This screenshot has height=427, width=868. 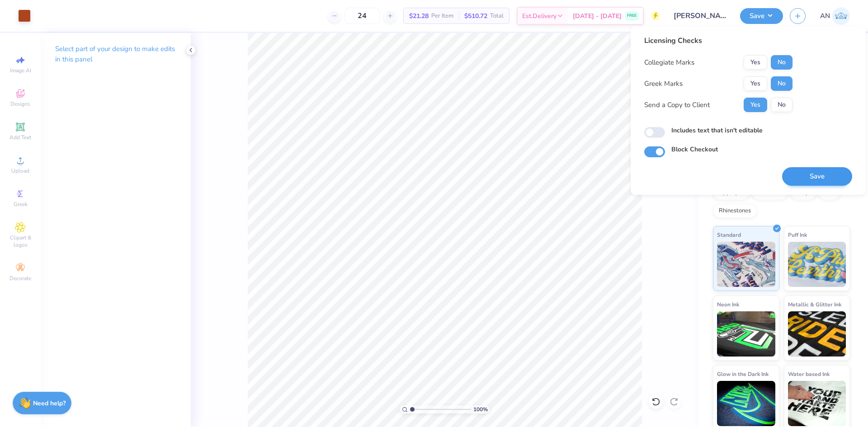 I want to click on img: Standard, so click(x=746, y=264).